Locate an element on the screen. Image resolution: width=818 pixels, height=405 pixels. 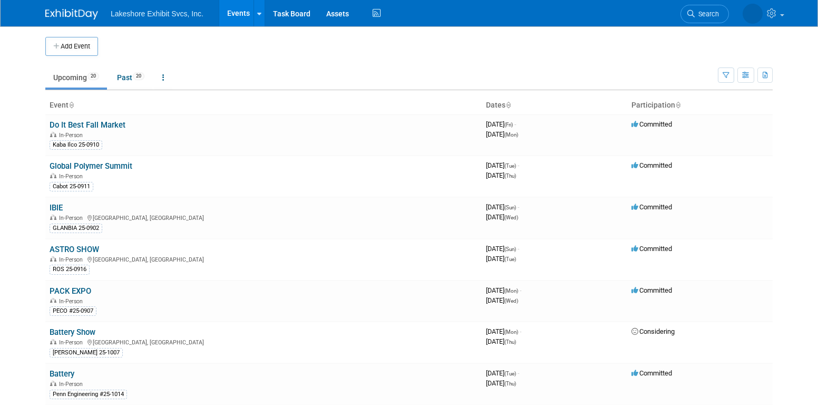
img: ExhibitDay is located at coordinates (72, 14).